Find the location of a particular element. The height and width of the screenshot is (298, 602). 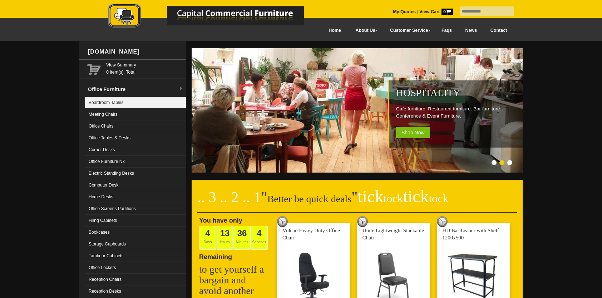

span: 13 is located at coordinates (225, 233).